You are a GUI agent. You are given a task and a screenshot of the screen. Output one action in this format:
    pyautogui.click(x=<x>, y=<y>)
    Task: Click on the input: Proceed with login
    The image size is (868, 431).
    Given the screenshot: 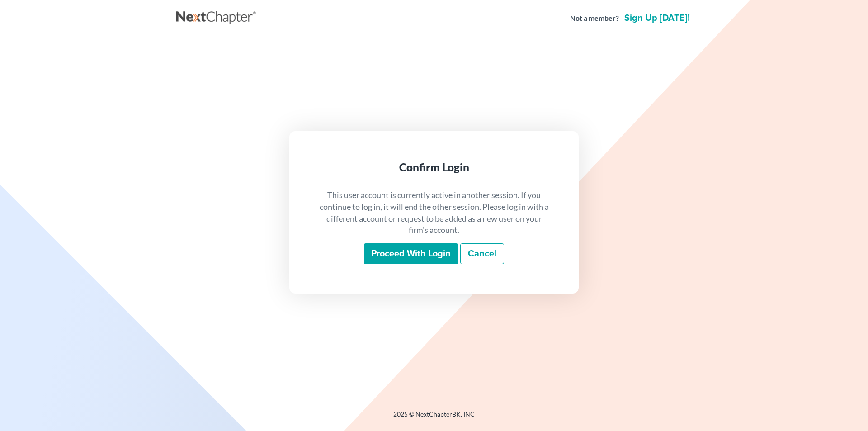 What is the action you would take?
    pyautogui.click(x=411, y=253)
    